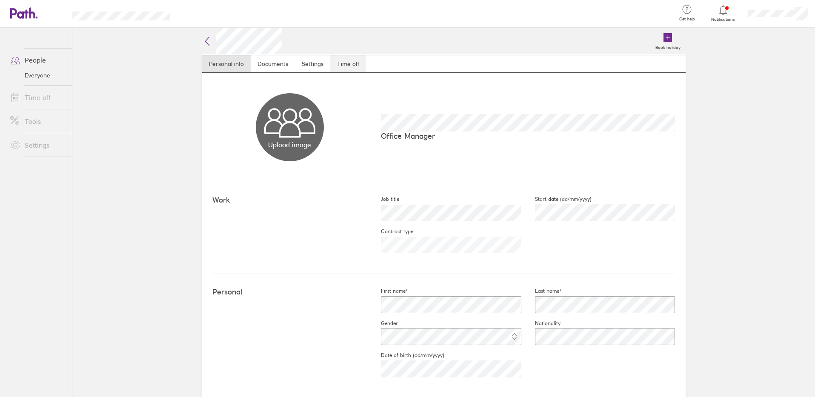  Describe the element at coordinates (387, 291) in the screenshot. I see `label: First name*` at that location.